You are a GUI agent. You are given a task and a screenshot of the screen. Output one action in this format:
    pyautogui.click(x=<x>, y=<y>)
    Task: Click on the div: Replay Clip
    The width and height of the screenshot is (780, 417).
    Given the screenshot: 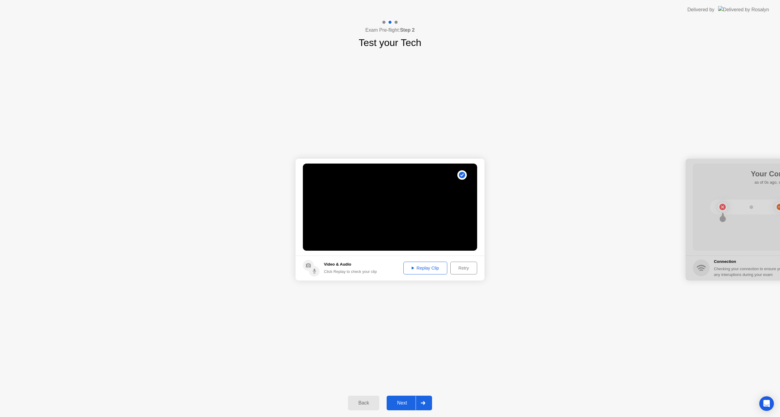 What is the action you would take?
    pyautogui.click(x=425, y=268)
    